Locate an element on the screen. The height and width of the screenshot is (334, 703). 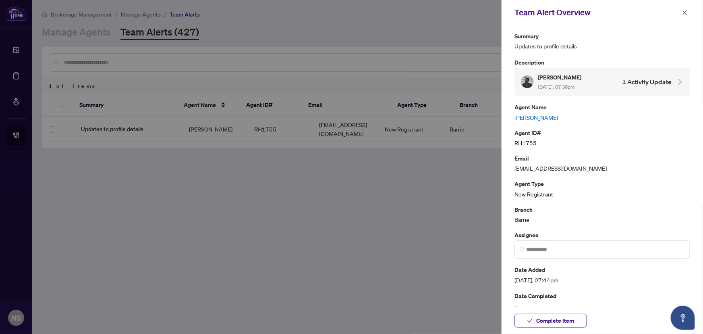
p: Branch is located at coordinates (603, 209).